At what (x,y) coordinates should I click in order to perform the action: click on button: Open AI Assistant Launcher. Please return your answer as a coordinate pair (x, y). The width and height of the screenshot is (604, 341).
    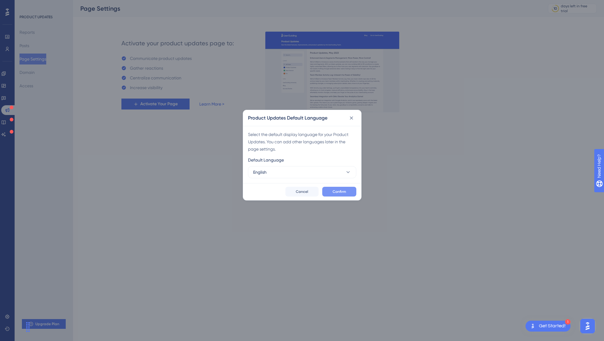
    Looking at the image, I should click on (9, 9).